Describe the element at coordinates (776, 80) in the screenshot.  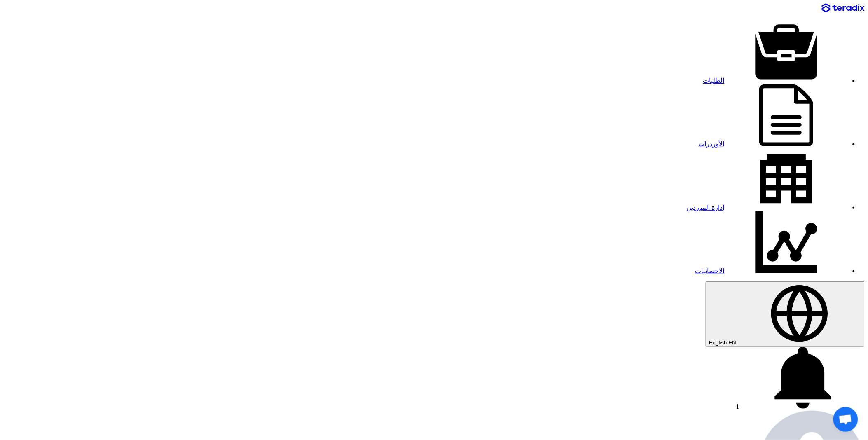
I see `a: الطلبات` at that location.